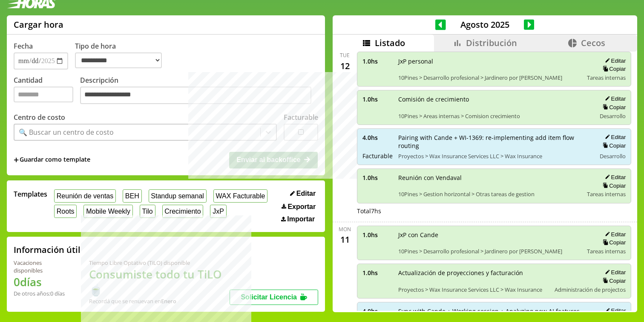 The image size is (644, 322). Describe the element at coordinates (306, 194) in the screenshot. I see `span: Editar` at that location.